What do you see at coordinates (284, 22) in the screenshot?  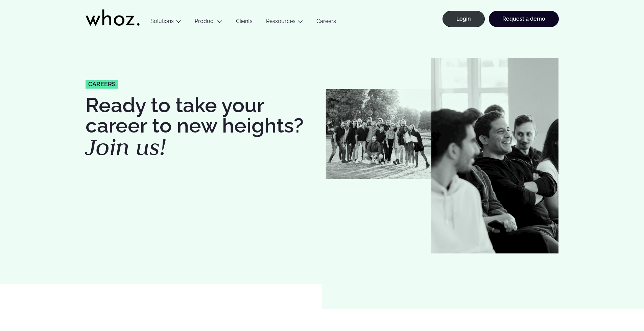 I see `button: Ressources` at bounding box center [284, 22].